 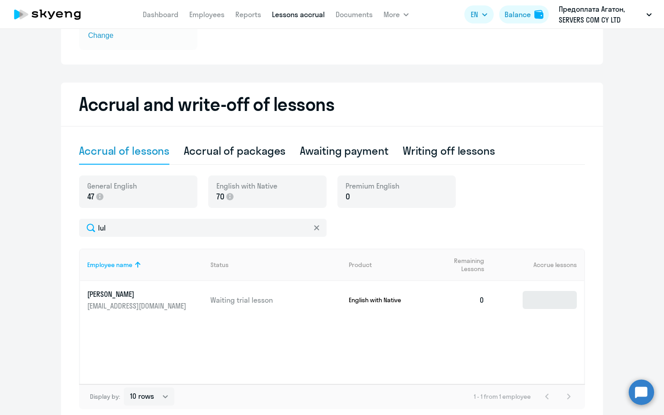 I want to click on span: 1 - 1 from 1 employee, so click(x=502, y=397).